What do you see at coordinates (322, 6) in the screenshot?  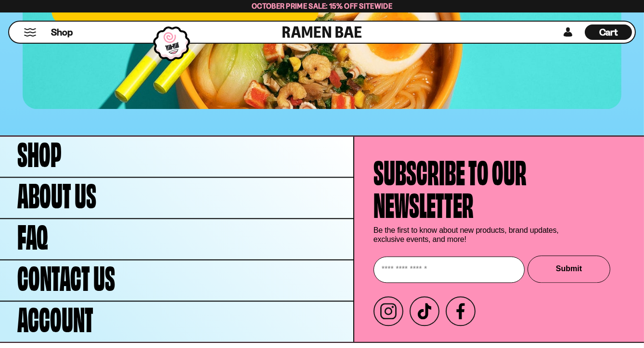 I see `span: October Prime Sale: 15% off Sitewide` at bounding box center [322, 6].